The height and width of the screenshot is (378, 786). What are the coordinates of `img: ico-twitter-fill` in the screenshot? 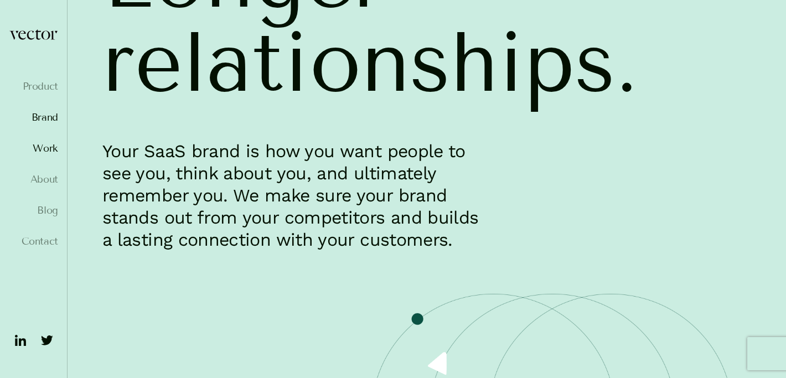 It's located at (47, 340).